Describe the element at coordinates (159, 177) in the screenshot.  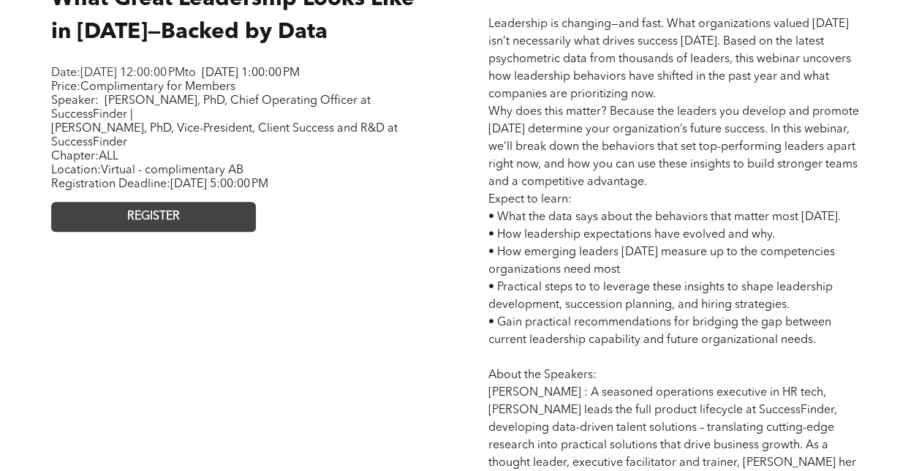
I see `span: Location: Registration Deadline:` at that location.